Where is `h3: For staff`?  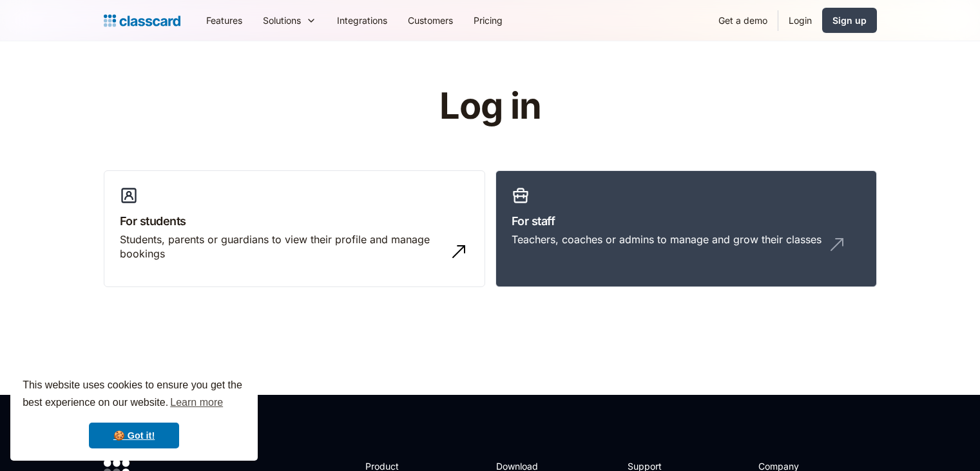 h3: For staff is located at coordinates (687, 221).